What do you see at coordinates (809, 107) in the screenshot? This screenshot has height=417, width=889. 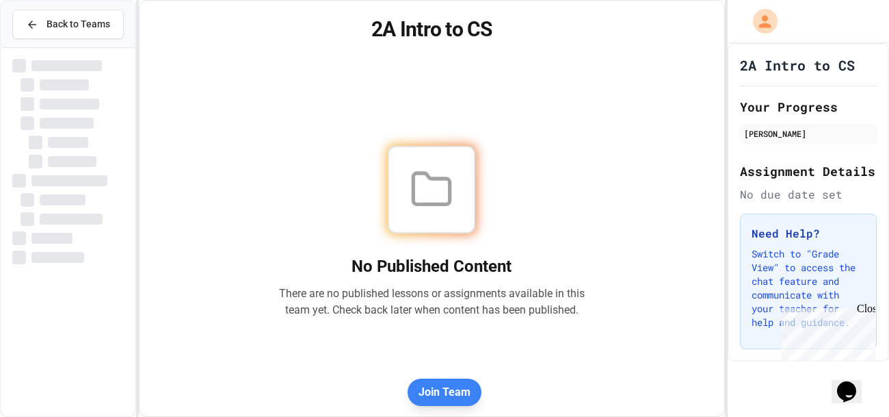 I see `h2: Your Progress` at bounding box center [809, 107].